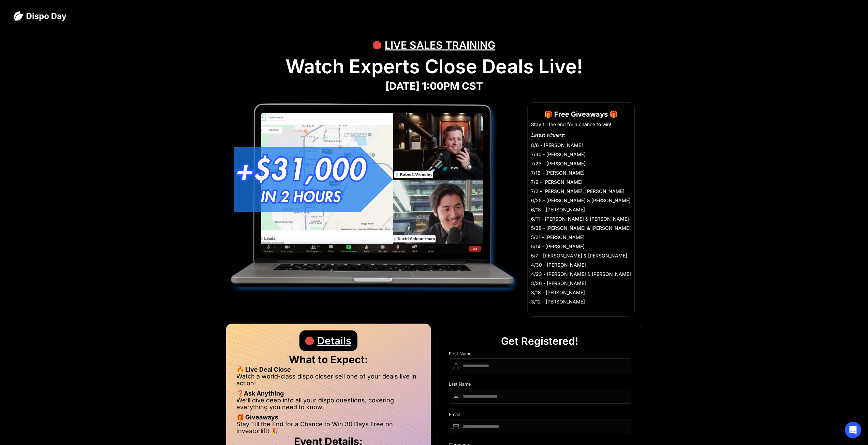 This screenshot has height=445, width=868. I want to click on strong: 🎁 Free Giveaways 🎁, so click(581, 114).